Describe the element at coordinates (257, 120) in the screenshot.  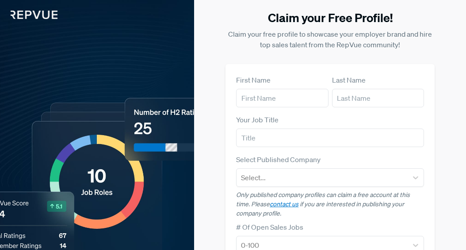
I see `label: Your Job Title` at that location.